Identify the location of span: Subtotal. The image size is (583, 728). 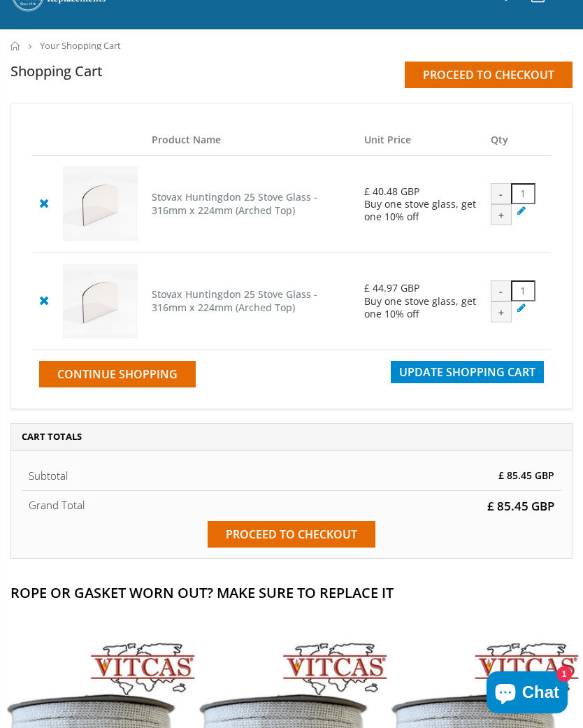
(48, 475).